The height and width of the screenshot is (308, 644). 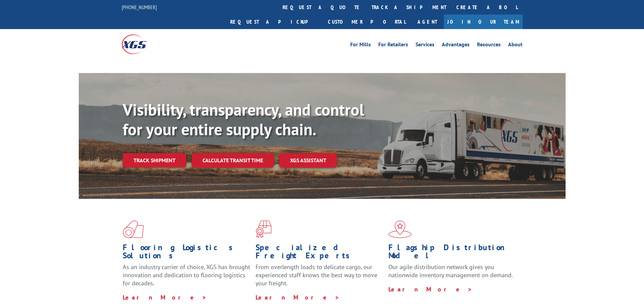 I want to click on a: Request a pickup, so click(x=274, y=22).